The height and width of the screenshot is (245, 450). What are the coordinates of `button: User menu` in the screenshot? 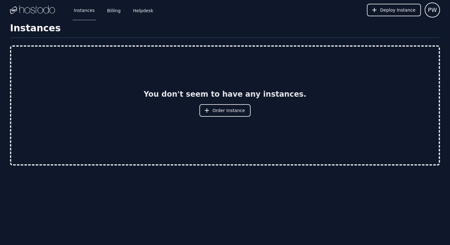 It's located at (432, 10).